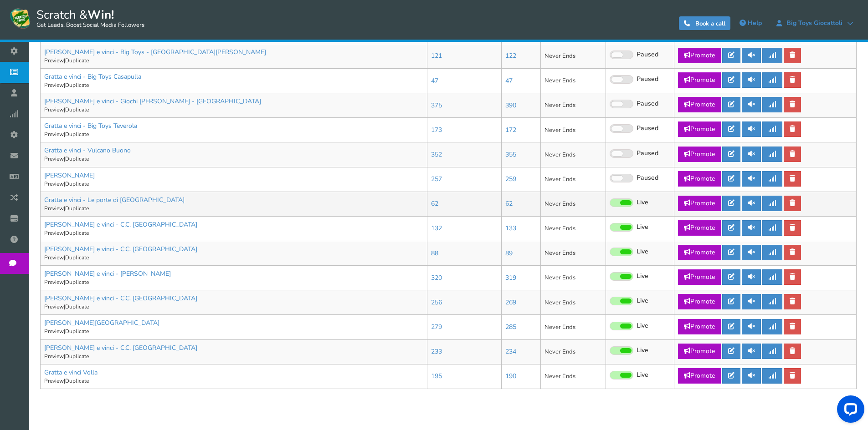  Describe the element at coordinates (437, 278) in the screenshot. I see `a: 320` at that location.